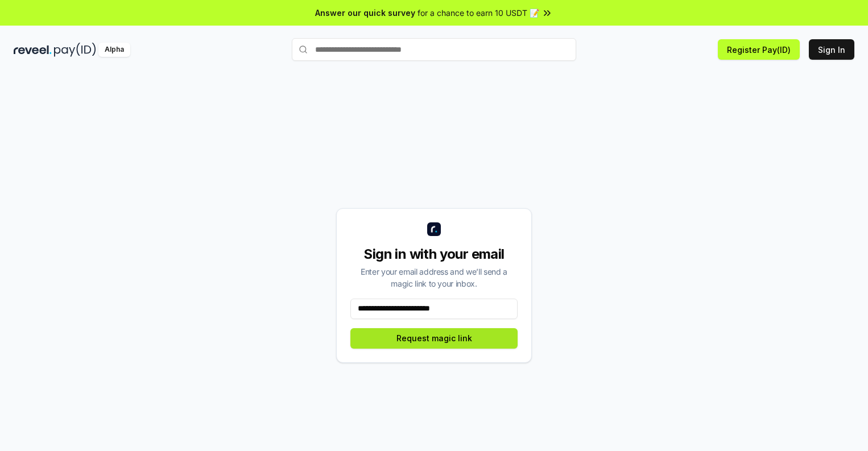 This screenshot has height=451, width=868. What do you see at coordinates (434, 254) in the screenshot?
I see `div: Sign in with your email` at bounding box center [434, 254].